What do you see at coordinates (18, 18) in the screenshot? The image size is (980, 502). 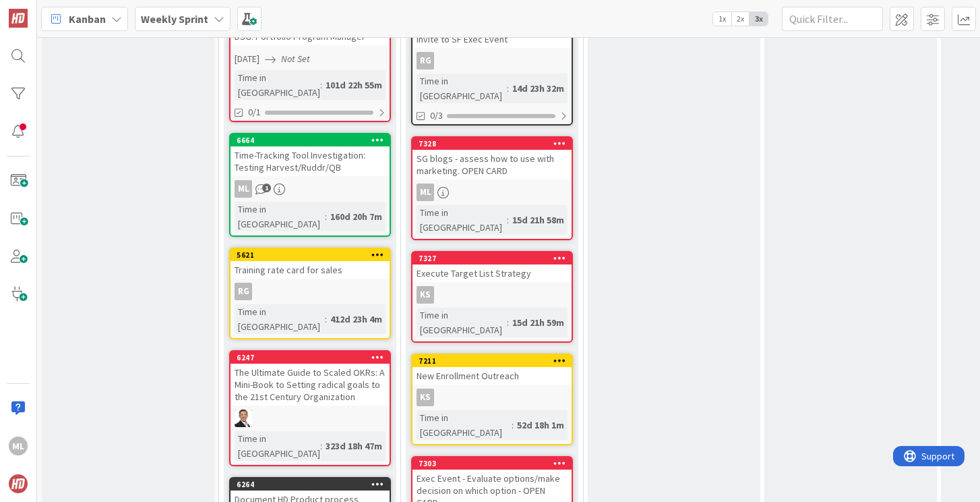 I see `img: Visit kanbanzone.com` at bounding box center [18, 18].